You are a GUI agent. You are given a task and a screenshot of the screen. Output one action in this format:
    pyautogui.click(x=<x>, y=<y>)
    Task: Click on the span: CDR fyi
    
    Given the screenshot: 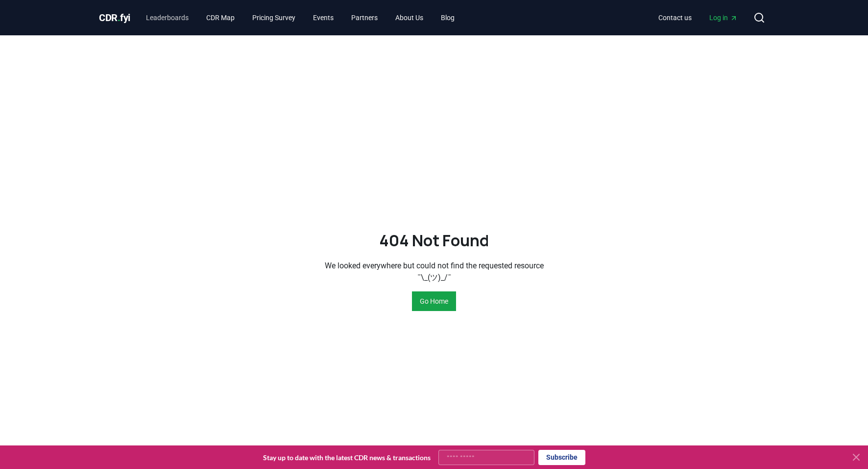 What is the action you would take?
    pyautogui.click(x=114, y=18)
    